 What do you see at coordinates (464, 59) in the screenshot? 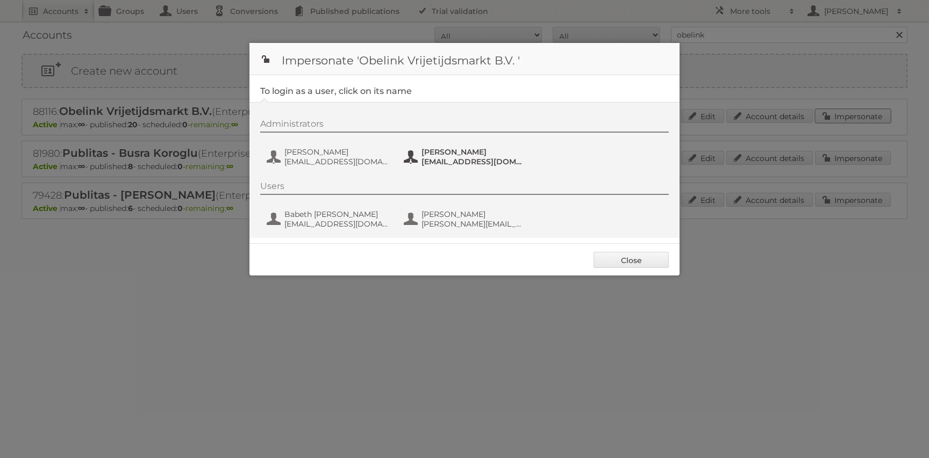
I see `h1: Impersonate 'Obelink Vrijetijdsmarkt B.V. '` at bounding box center [464, 59].